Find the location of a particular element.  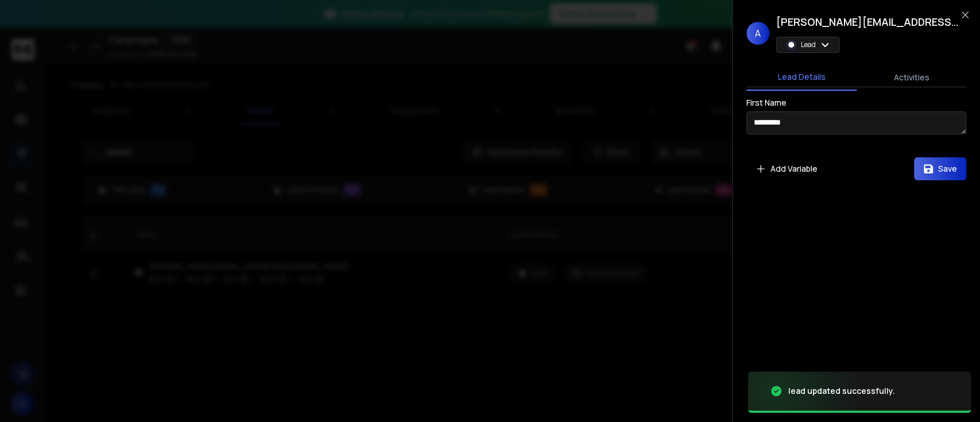

div: lead updated successfully. is located at coordinates (841, 391).